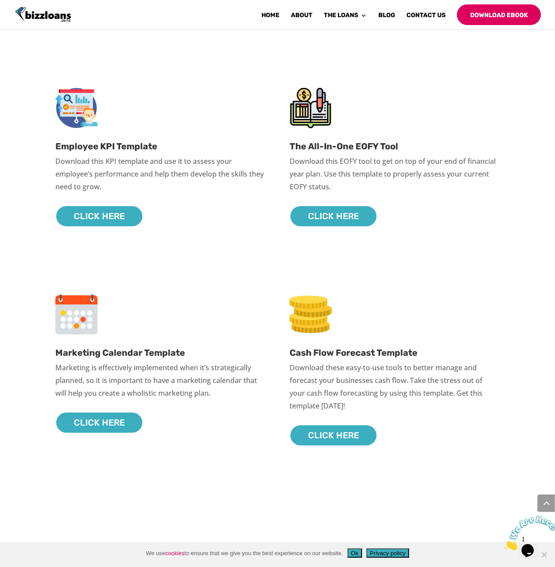  I want to click on a: cookies, so click(175, 553).